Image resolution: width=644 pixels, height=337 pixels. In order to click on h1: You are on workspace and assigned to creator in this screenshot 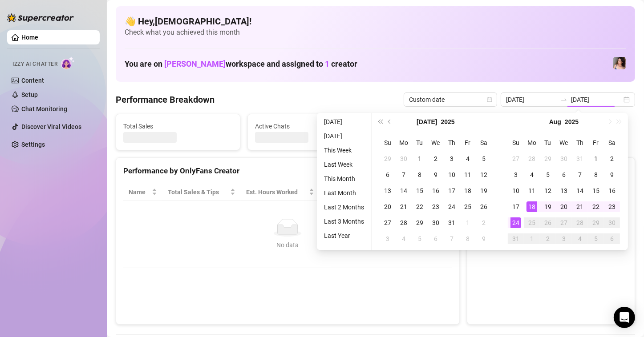, I will do `click(241, 64)`.